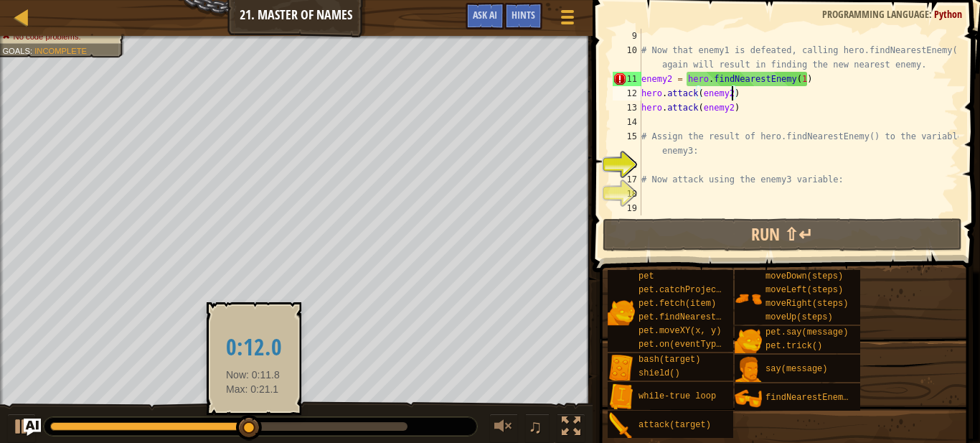 The image size is (980, 443). Describe the element at coordinates (627, 79) in the screenshot. I see `div: 11` at that location.